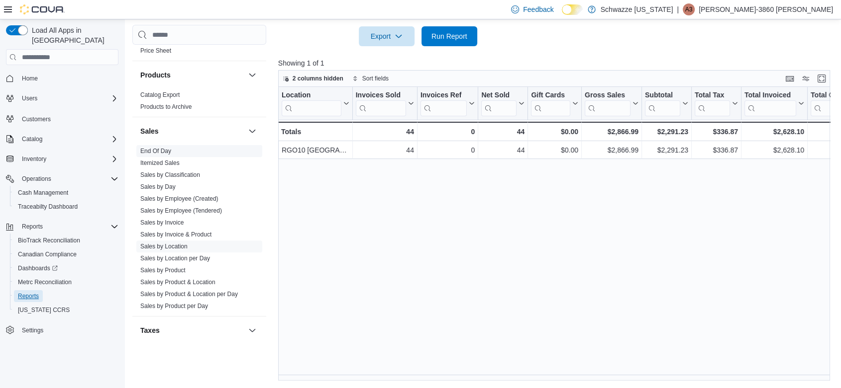 Image resolution: width=841 pixels, height=388 pixels. I want to click on span: Settings, so click(32, 331).